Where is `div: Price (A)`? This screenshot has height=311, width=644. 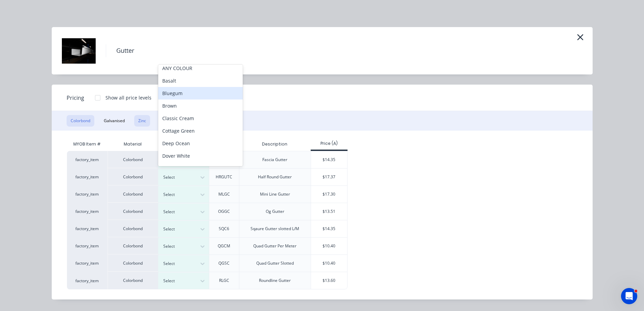 div: Price (A) is located at coordinates (329, 144).